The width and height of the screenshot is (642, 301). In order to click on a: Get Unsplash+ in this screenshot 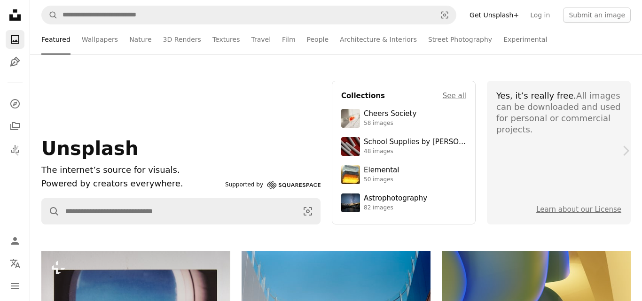, I will do `click(494, 15)`.